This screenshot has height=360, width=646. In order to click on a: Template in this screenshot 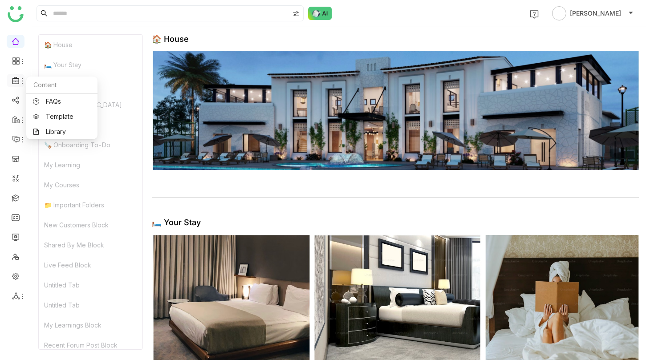, I will do `click(62, 117)`.